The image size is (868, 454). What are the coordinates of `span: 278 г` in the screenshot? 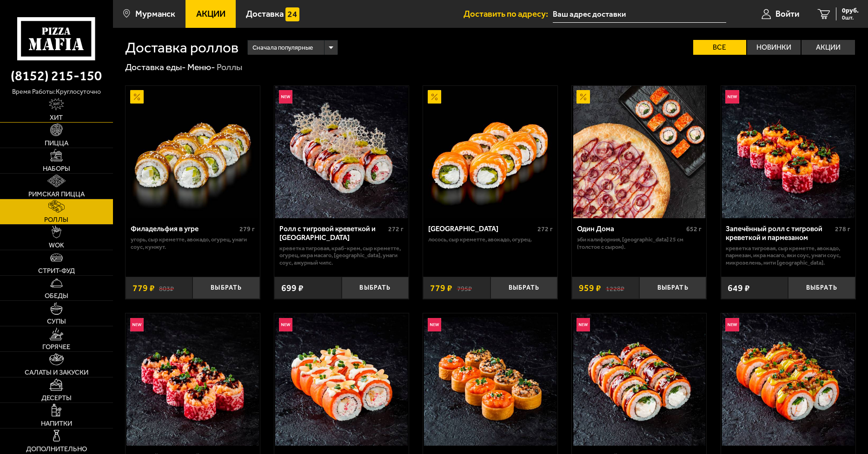 It's located at (842, 229).